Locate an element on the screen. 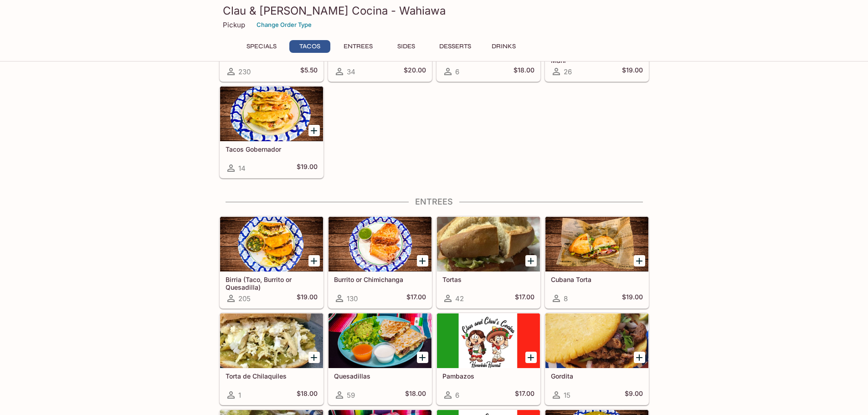 The image size is (868, 415). button: Entrees is located at coordinates (358, 46).